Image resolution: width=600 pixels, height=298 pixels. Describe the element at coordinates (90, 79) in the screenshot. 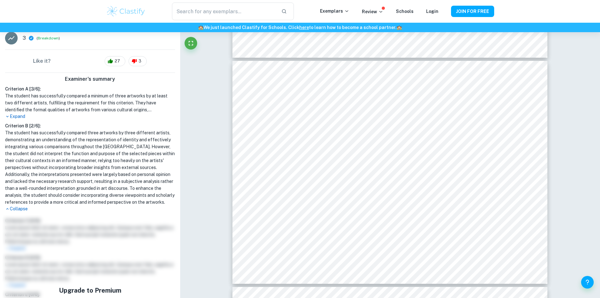

I see `h6: Examiner's summary` at that location.